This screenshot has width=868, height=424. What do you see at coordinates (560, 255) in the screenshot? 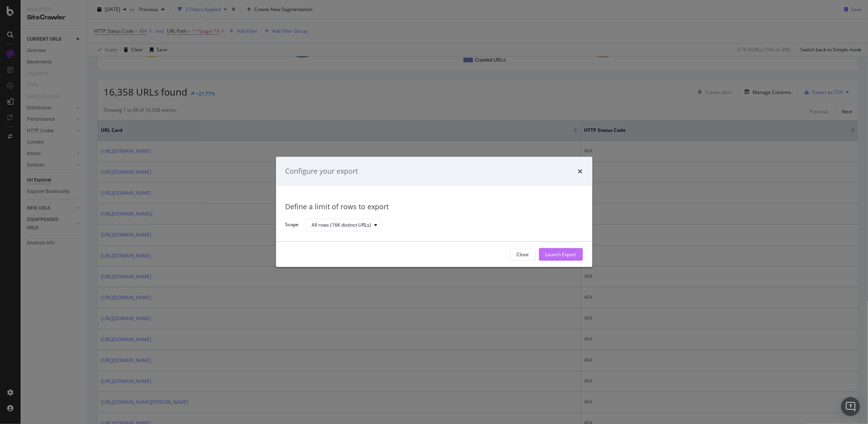
I see `button: Launch Export` at bounding box center [560, 255].